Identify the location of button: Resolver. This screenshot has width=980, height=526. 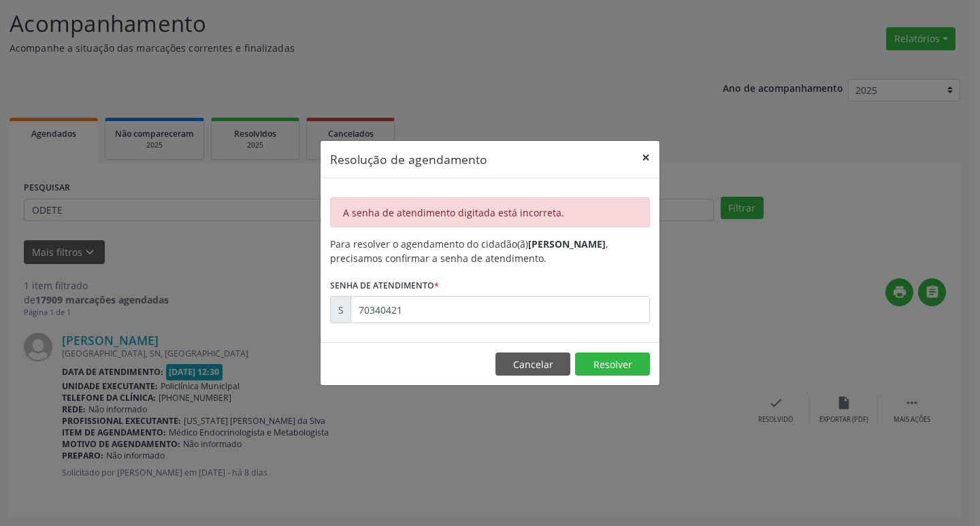
(612, 364).